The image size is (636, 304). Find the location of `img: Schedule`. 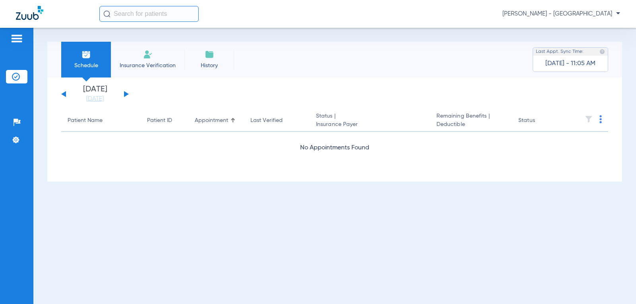

img: Schedule is located at coordinates (86, 54).